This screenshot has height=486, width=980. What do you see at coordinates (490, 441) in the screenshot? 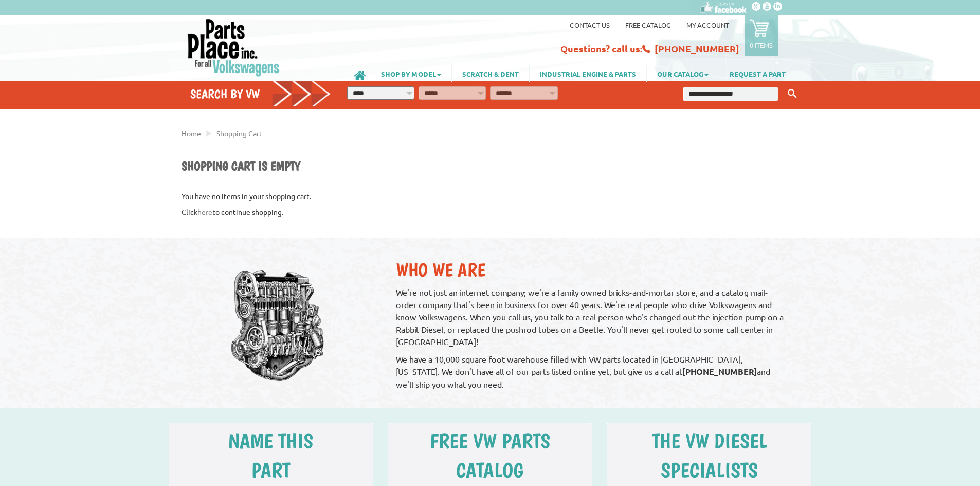
I see `h5: free vw parts` at bounding box center [490, 441].